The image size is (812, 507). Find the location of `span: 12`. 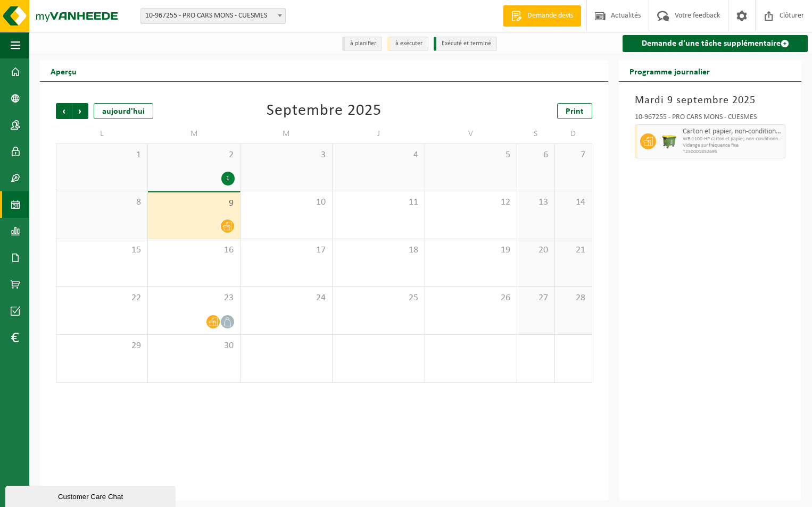

span: 12 is located at coordinates (471, 203).